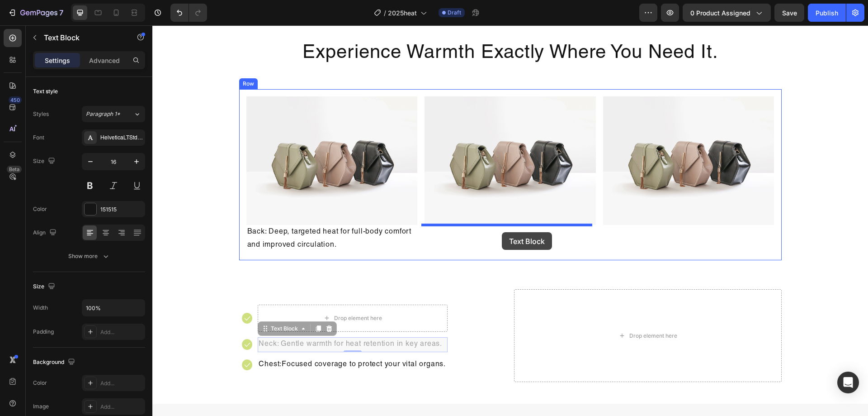 Image resolution: width=868 pixels, height=416 pixels. I want to click on div: Font, so click(38, 138).